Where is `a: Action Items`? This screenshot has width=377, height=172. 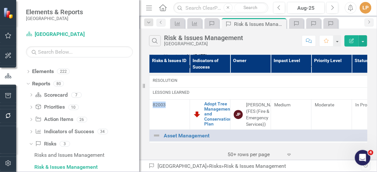 a: Action Items is located at coordinates (54, 120).